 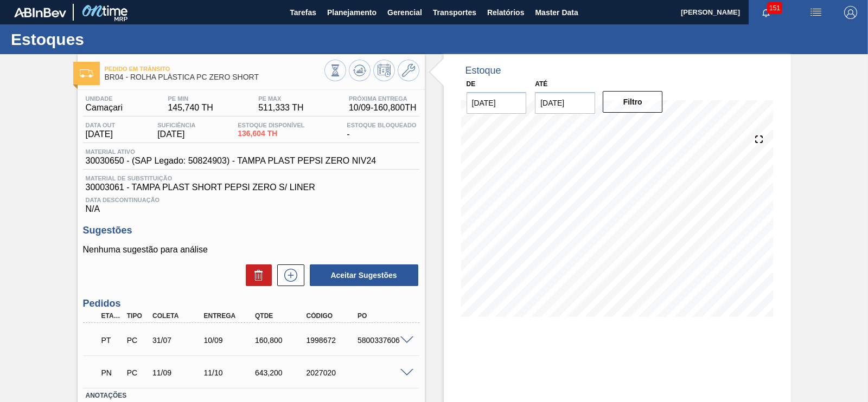 What do you see at coordinates (104, 108) in the screenshot?
I see `span: Camaçari` at bounding box center [104, 108].